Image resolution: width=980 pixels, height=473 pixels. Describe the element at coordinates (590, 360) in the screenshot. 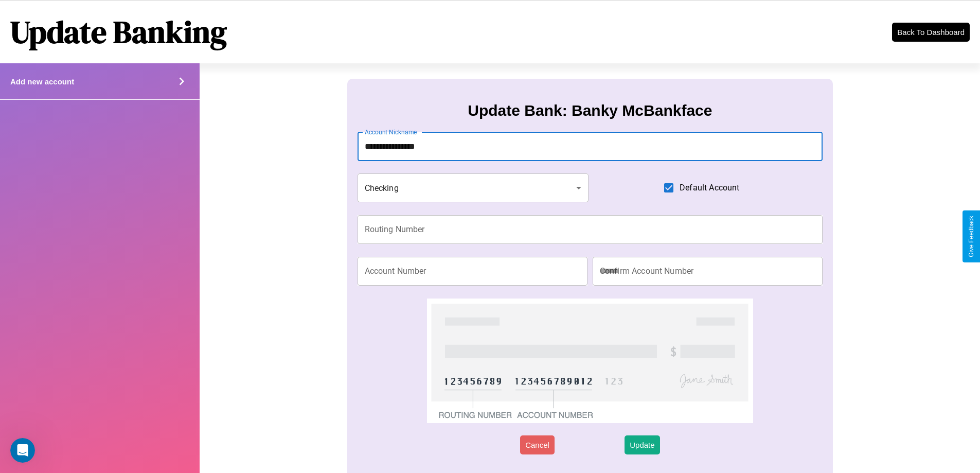

I see `img: check` at that location.